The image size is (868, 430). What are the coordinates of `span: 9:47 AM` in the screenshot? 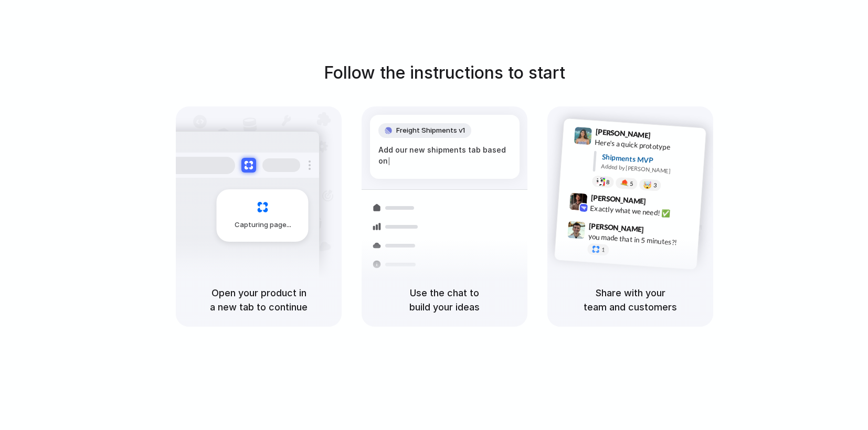 It's located at (658, 231).